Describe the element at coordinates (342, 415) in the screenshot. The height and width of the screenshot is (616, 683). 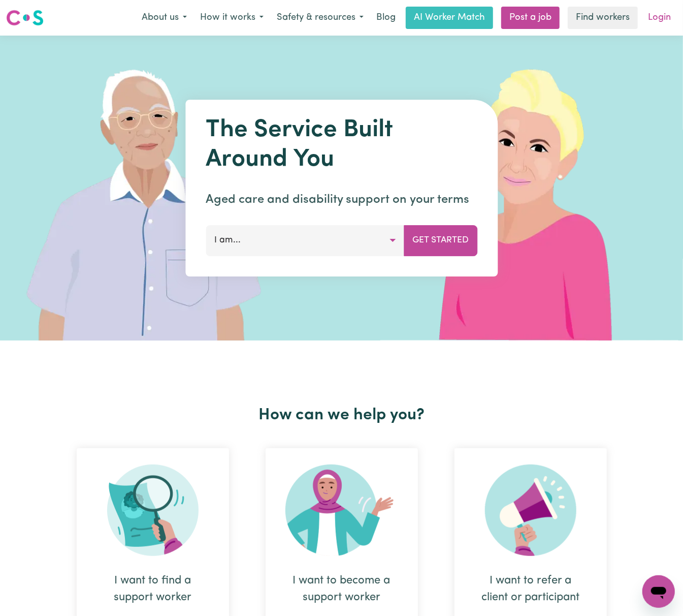
I see `h2: How can we help you?` at that location.